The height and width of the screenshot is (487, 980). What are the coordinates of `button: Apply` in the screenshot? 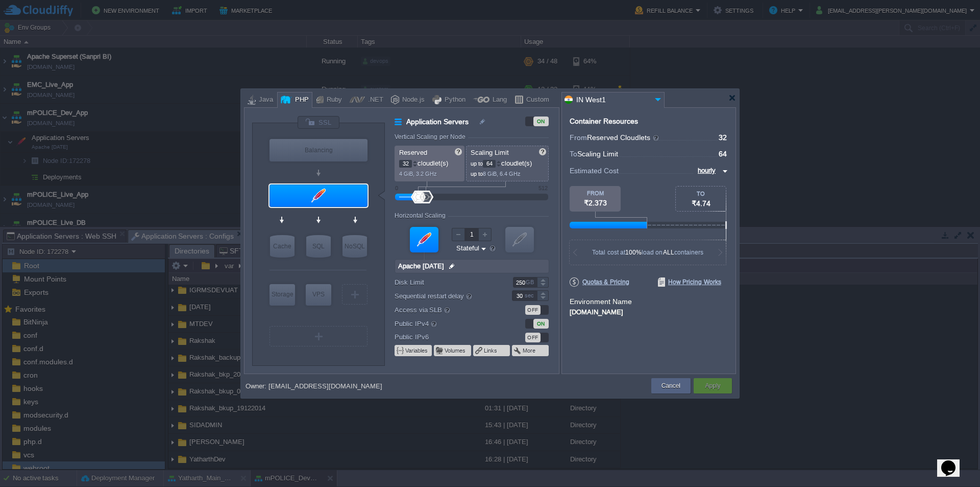 It's located at (712, 386).